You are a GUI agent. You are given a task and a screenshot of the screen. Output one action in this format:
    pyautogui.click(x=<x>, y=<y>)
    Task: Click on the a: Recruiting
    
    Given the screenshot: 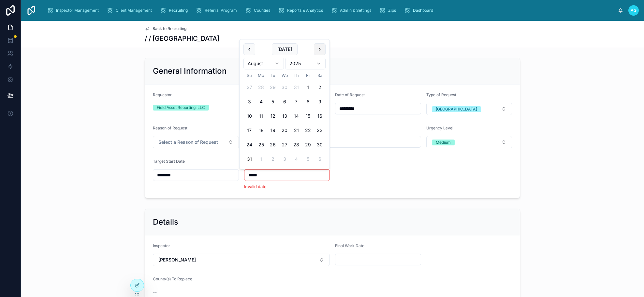 What is the action you would take?
    pyautogui.click(x=175, y=11)
    